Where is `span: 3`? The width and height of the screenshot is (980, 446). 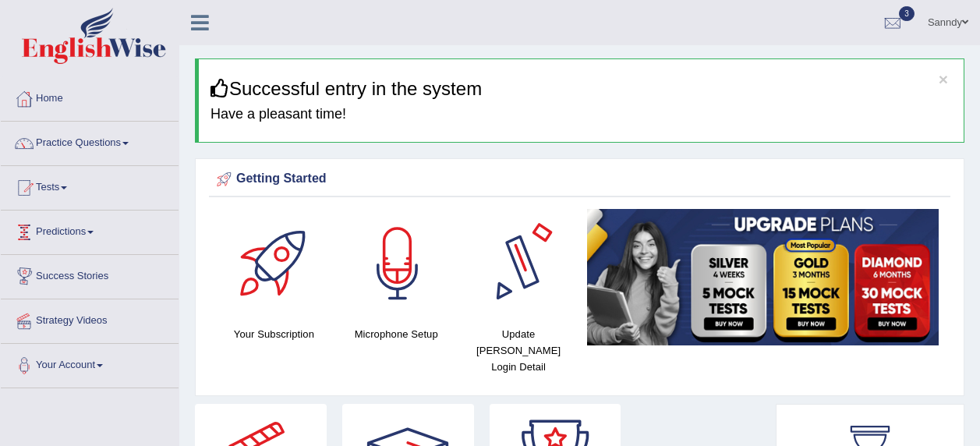
span: 3 is located at coordinates (907, 14).